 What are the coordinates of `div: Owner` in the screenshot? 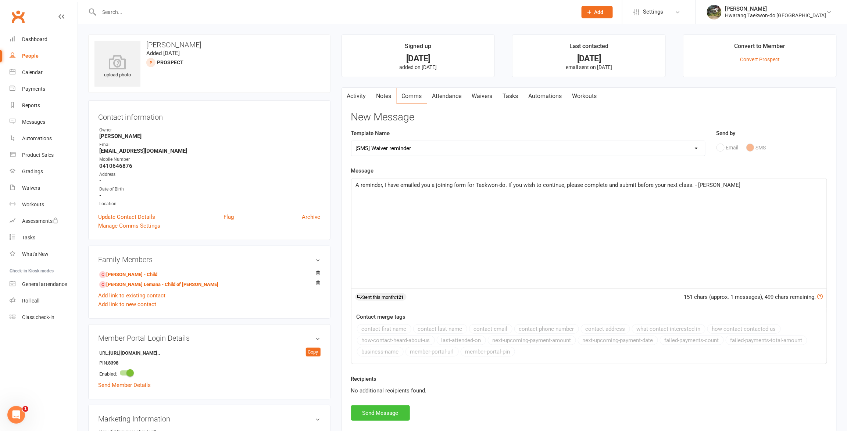 It's located at (210, 130).